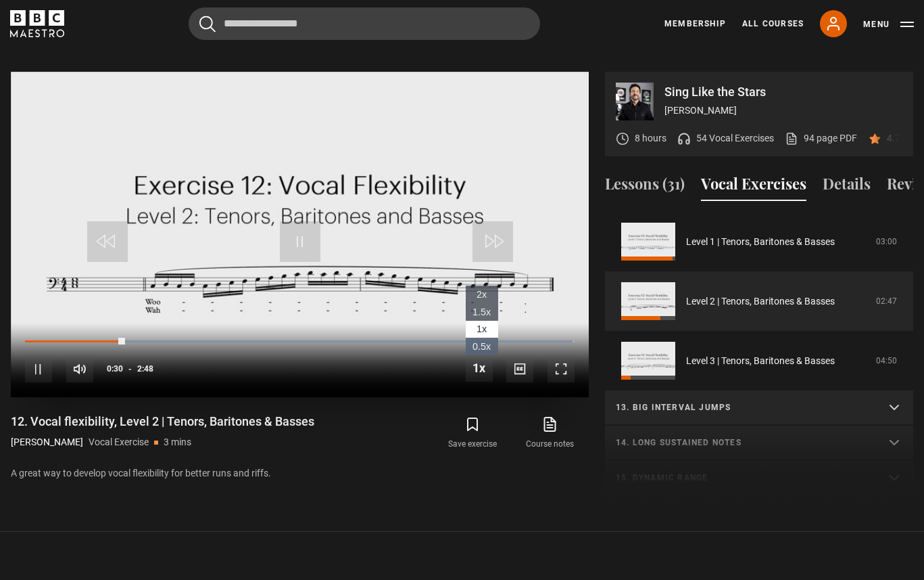 The width and height of the screenshot is (924, 580). I want to click on a: Course notes, so click(551, 433).